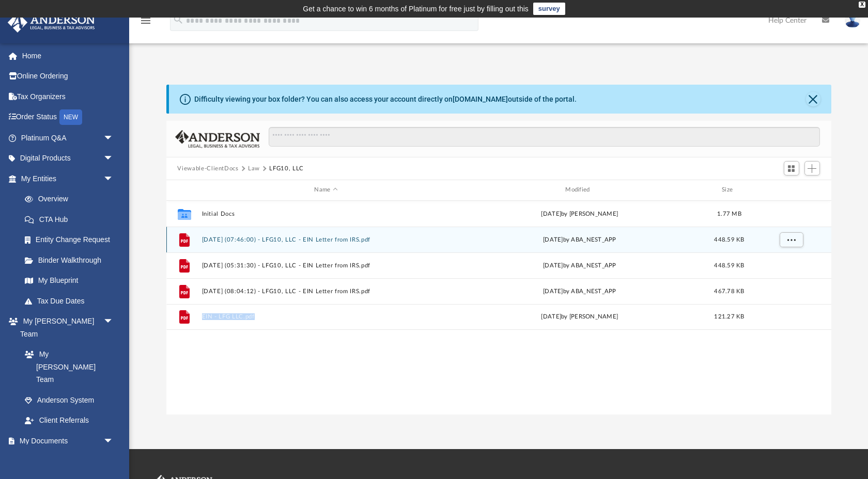  Describe the element at coordinates (544, 136) in the screenshot. I see `input: Search files and folders` at that location.